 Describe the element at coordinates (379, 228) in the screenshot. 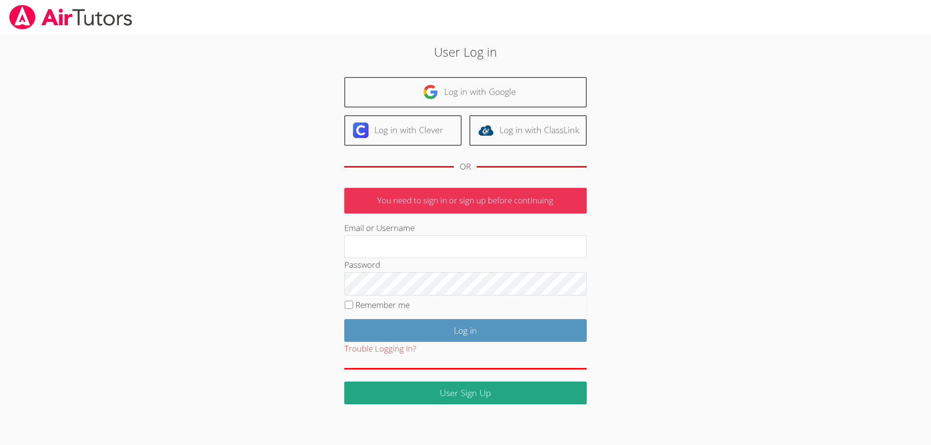

I see `label: Email or Username` at that location.